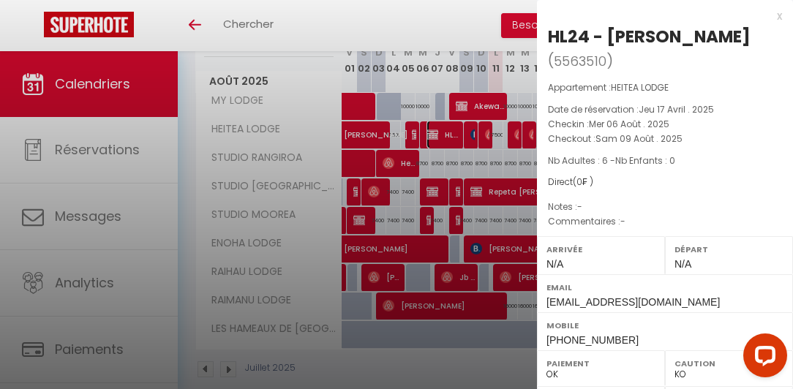 This screenshot has height=389, width=793. Describe the element at coordinates (580, 181) in the screenshot. I see `span: 0` at that location.